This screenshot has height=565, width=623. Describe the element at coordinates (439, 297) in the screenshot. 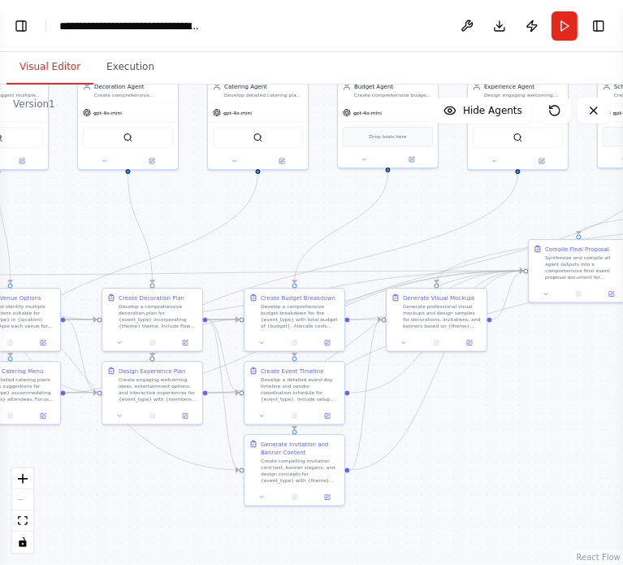

I see `div: Generate Visual Mockups` at that location.